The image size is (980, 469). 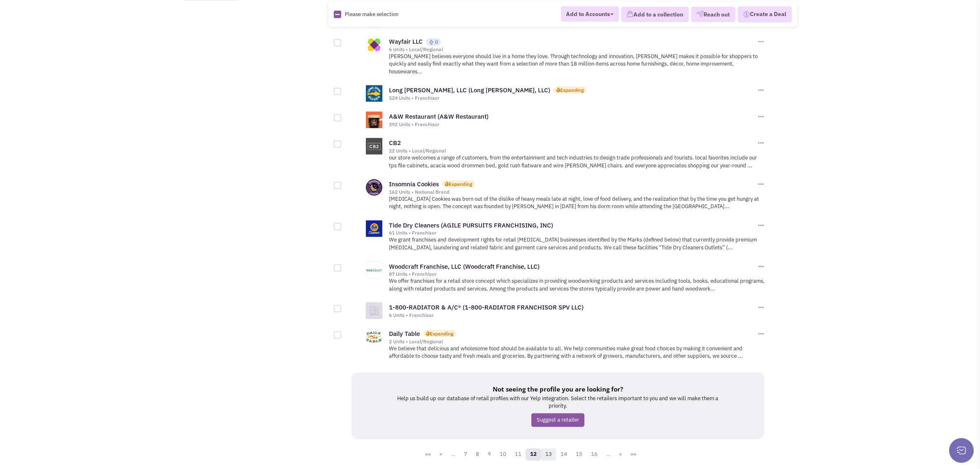 What do you see at coordinates (406, 41) in the screenshot?
I see `a: Wayfair LLC` at bounding box center [406, 41].